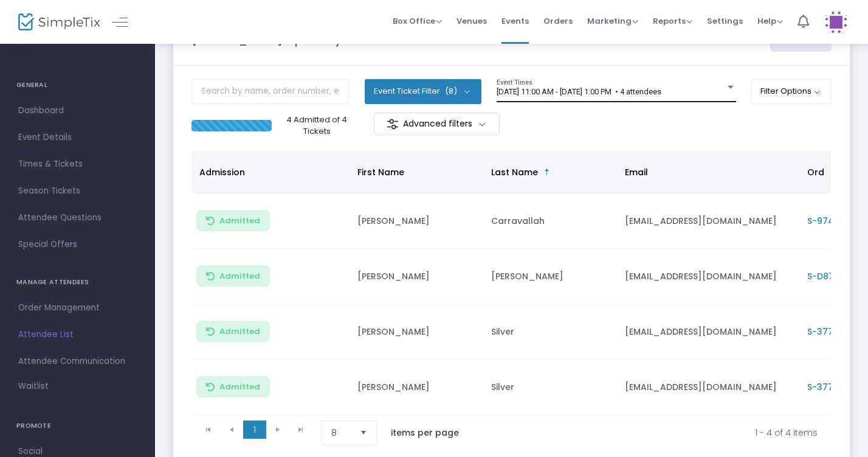 The width and height of the screenshot is (868, 457). What do you see at coordinates (547, 172) in the screenshot?
I see `span: Sortable` at bounding box center [547, 172].